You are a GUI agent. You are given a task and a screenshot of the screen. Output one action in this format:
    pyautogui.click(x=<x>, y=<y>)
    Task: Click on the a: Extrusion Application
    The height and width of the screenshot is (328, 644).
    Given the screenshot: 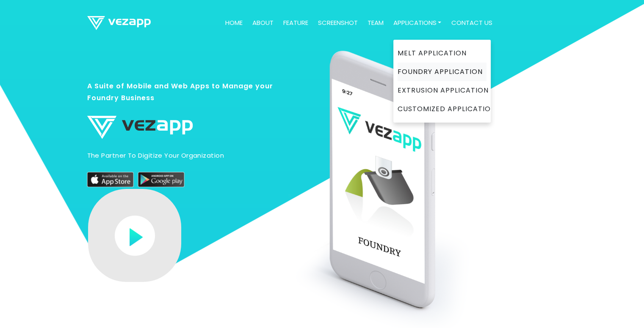 What is the action you would take?
    pyautogui.click(x=442, y=91)
    